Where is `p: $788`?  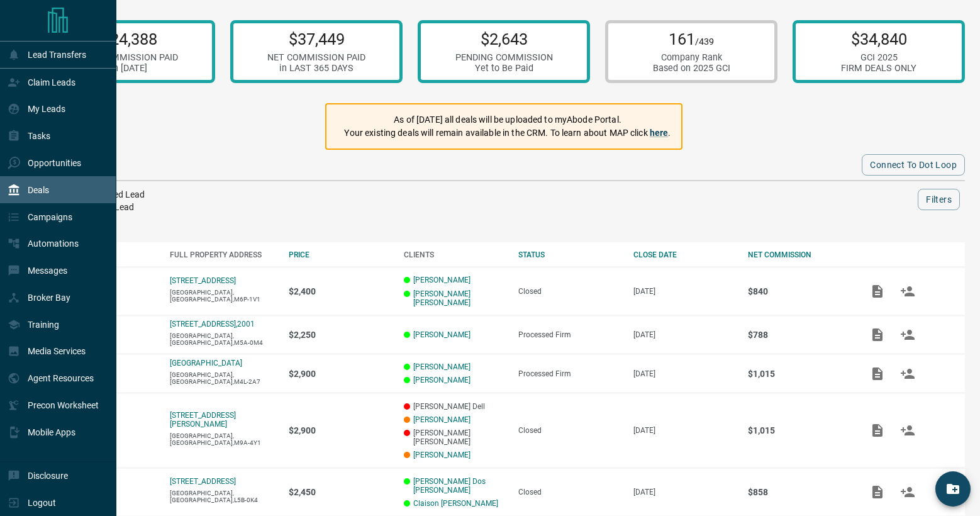 p: $788 is located at coordinates (799, 335).